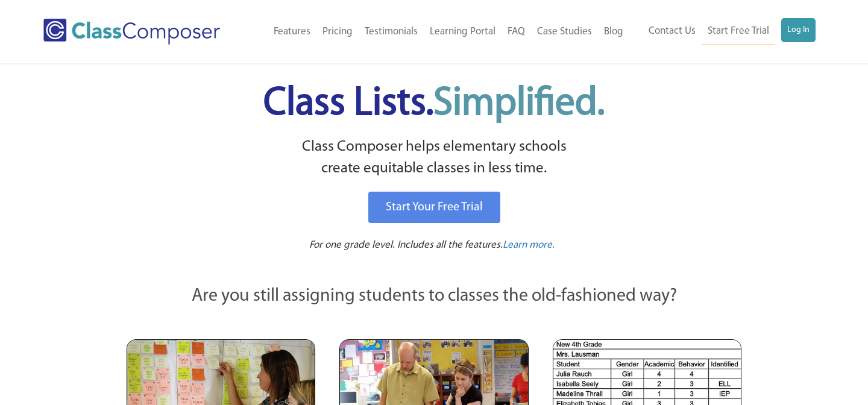 The width and height of the screenshot is (868, 405). Describe the element at coordinates (406, 244) in the screenshot. I see `span: For one grade level. Includes all the features.` at that location.